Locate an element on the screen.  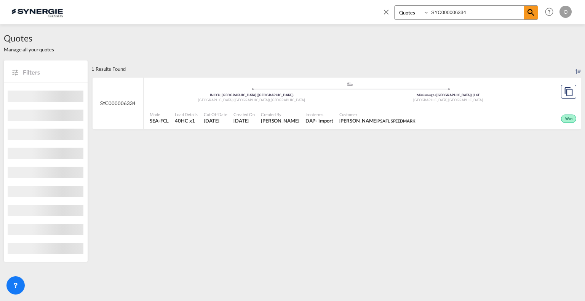
span: SEA-FCL is located at coordinates (159, 121).